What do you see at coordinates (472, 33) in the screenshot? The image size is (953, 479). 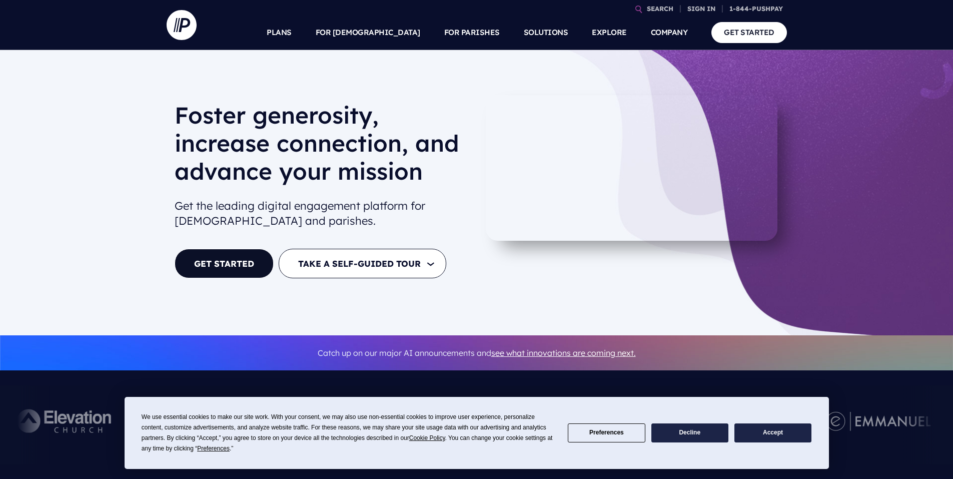 I see `a: FOR PARISHES` at bounding box center [472, 33].